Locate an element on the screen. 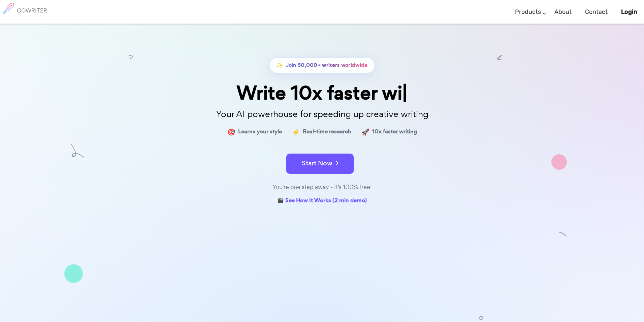  p: Your AI powerhouse for speeding up creative writing is located at coordinates (322, 114).